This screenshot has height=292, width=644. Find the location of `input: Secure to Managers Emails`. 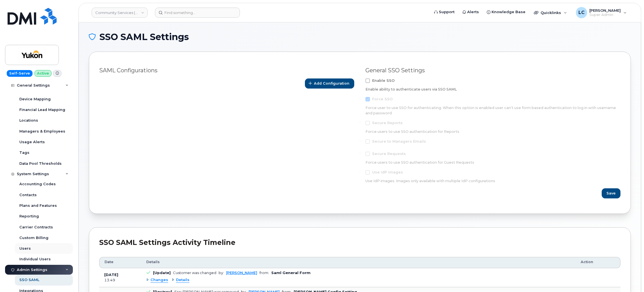

input: Secure to Managers Emails is located at coordinates (360, 141).